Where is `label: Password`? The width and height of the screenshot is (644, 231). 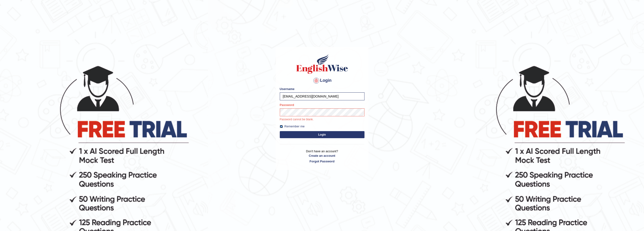 label: Password is located at coordinates (287, 104).